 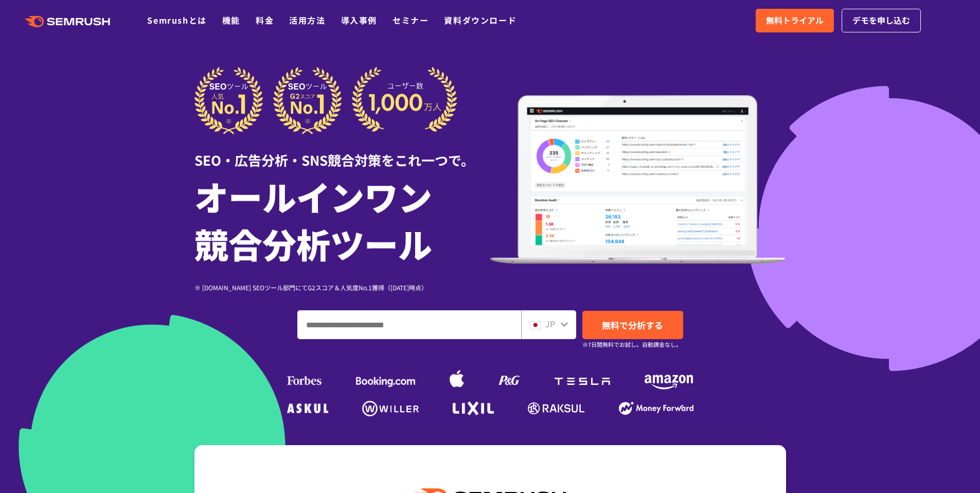 I want to click on a: デモを申し込む, so click(x=882, y=20).